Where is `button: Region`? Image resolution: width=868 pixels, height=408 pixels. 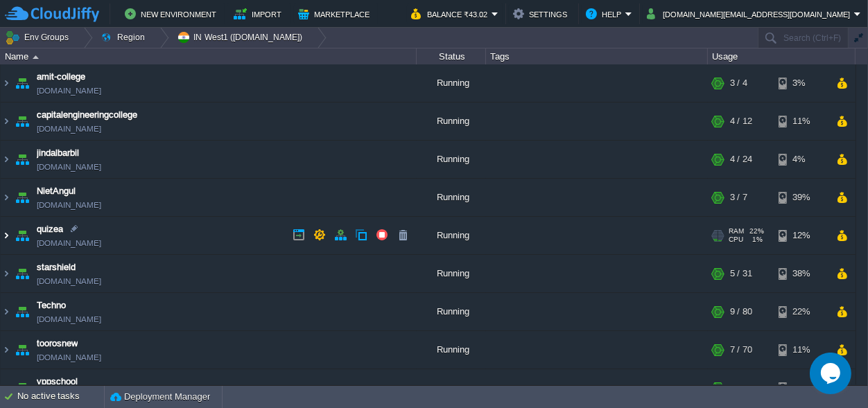 button: Region is located at coordinates (125, 37).